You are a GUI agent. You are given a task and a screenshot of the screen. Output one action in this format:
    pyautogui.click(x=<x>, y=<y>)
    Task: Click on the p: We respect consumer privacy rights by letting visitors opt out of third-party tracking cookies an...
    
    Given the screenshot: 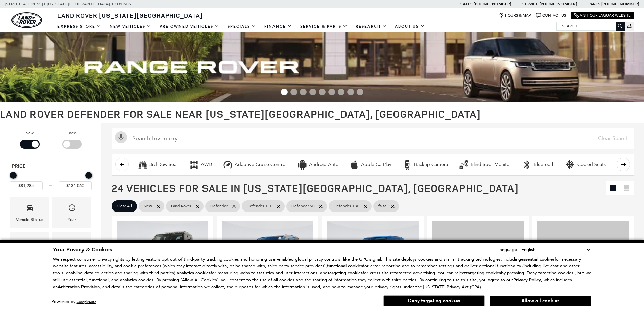 What is the action you would take?
    pyautogui.click(x=322, y=272)
    